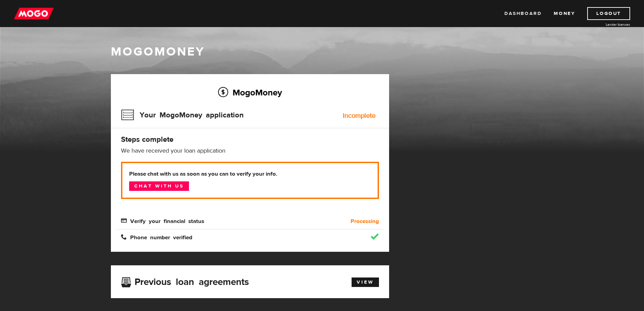  Describe the element at coordinates (523, 14) in the screenshot. I see `a: Dashboard` at that location.